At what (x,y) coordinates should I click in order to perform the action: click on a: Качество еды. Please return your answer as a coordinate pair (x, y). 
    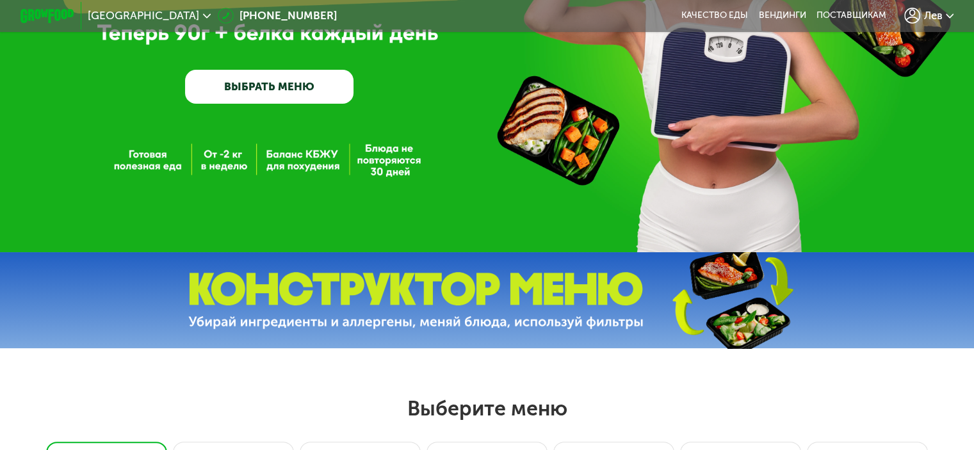
    Looking at the image, I should click on (715, 15).